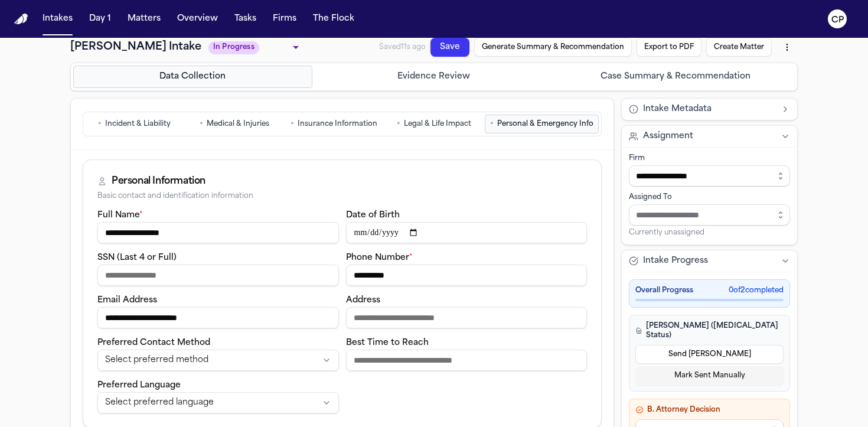 This screenshot has width=868, height=427. Describe the element at coordinates (134, 124) in the screenshot. I see `button: Go to Incident & Liability` at that location.